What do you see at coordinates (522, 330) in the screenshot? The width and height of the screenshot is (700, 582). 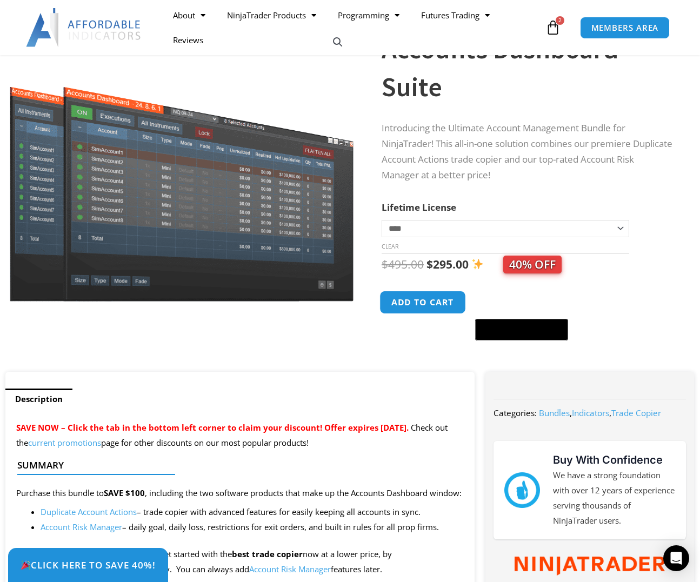 I see `button: Buy with GPay` at bounding box center [522, 330].